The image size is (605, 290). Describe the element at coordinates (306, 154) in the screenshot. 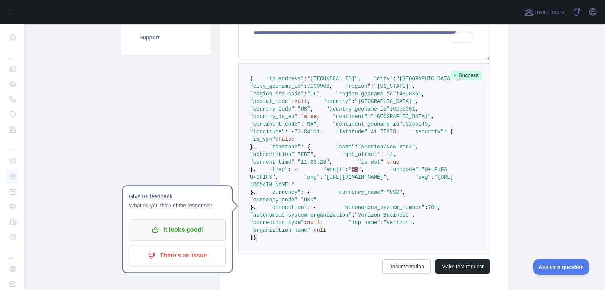

I see `span: "EDT"` at that location.